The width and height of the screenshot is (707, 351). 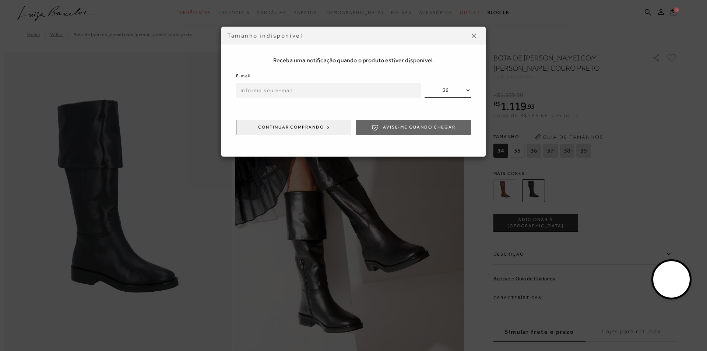 I want to click on span: Avise-me quando chegar, so click(x=419, y=127).